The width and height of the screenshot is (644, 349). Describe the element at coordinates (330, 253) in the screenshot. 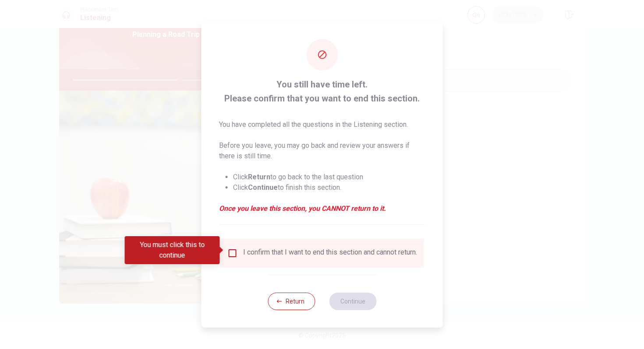

I see `div: I confirm that I want to end this section and cannot return.` at that location.